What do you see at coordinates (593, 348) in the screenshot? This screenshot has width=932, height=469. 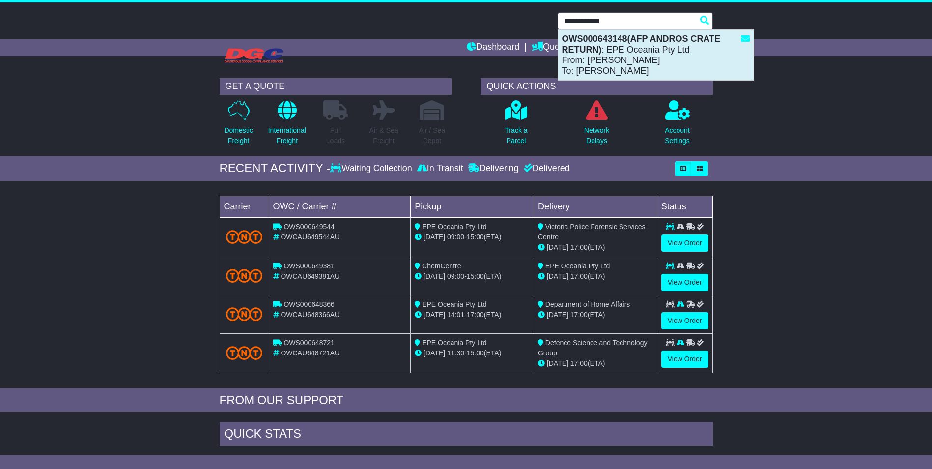 I see `span: Defence Science and Technology Group` at bounding box center [593, 348].